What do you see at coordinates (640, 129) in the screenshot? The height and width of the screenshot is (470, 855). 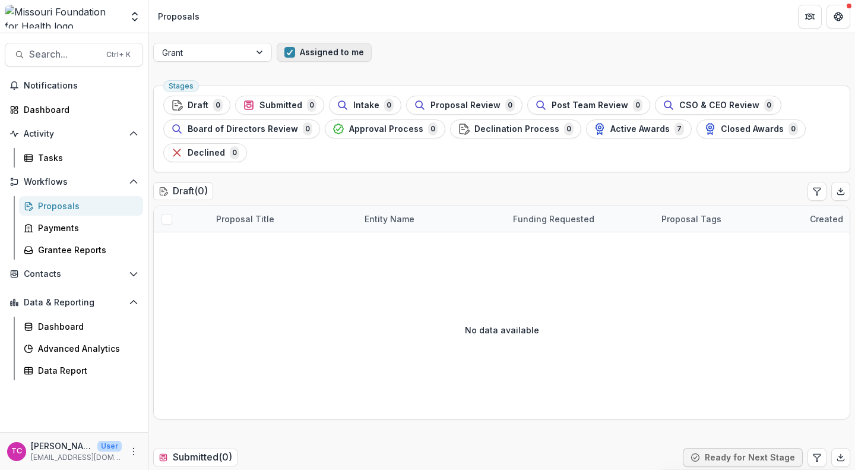 I see `span: Active Awards` at bounding box center [640, 129].